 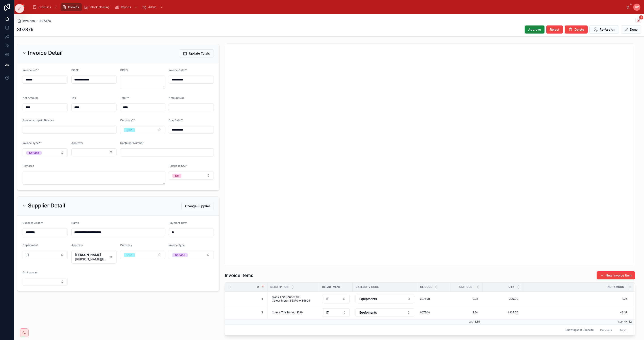 I want to click on span: Container Number, so click(x=132, y=143).